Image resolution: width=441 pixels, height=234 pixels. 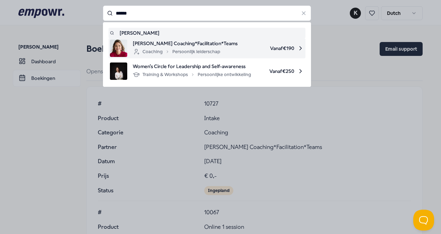 I want to click on span: Vanaf € 250, so click(x=280, y=71).